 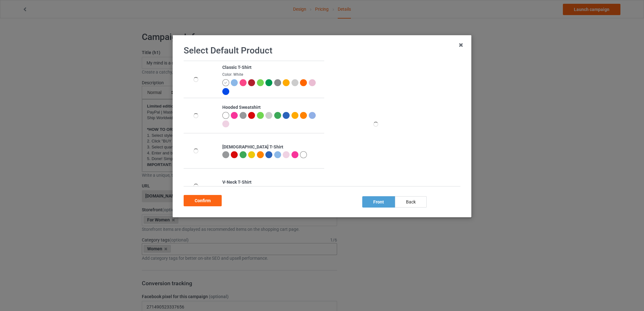 What do you see at coordinates (271, 182) in the screenshot?
I see `div: V-Neck T-Shirt` at bounding box center [271, 182].